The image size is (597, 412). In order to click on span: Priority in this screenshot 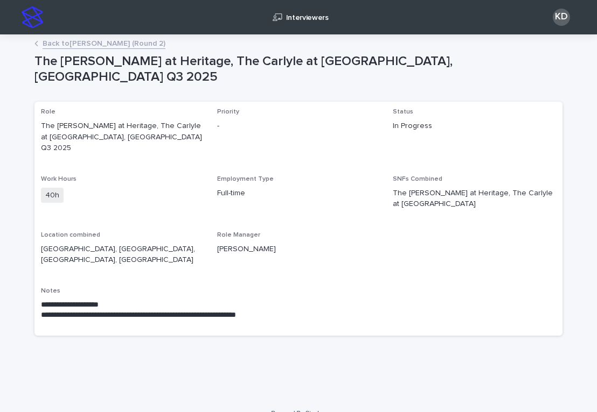, I will do `click(228, 112)`.